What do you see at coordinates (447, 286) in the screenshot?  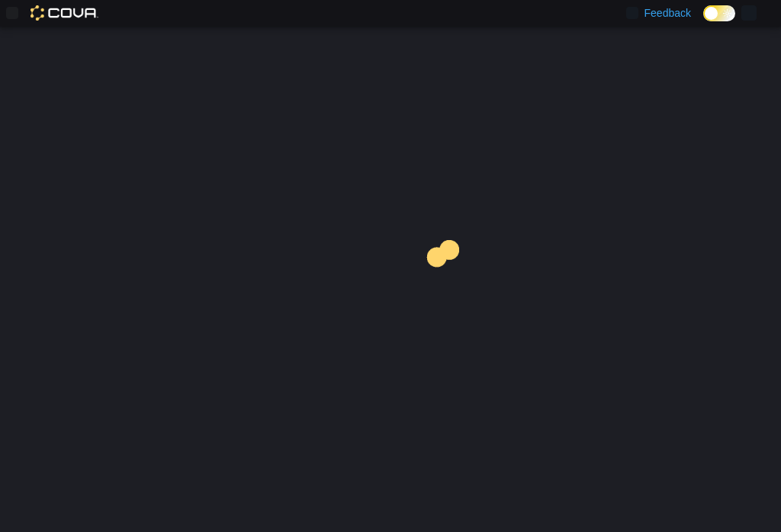 I see `img: cova-loader` at bounding box center [447, 286].